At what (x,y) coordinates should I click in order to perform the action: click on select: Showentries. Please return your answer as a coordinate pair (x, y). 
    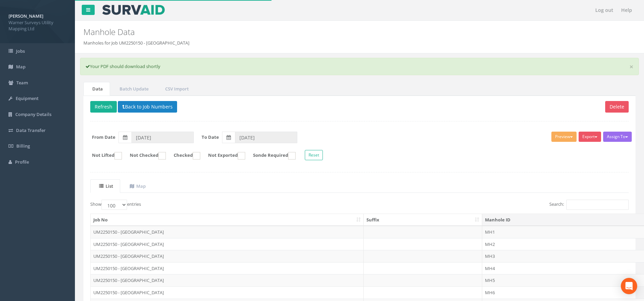
    Looking at the image, I should click on (114, 205).